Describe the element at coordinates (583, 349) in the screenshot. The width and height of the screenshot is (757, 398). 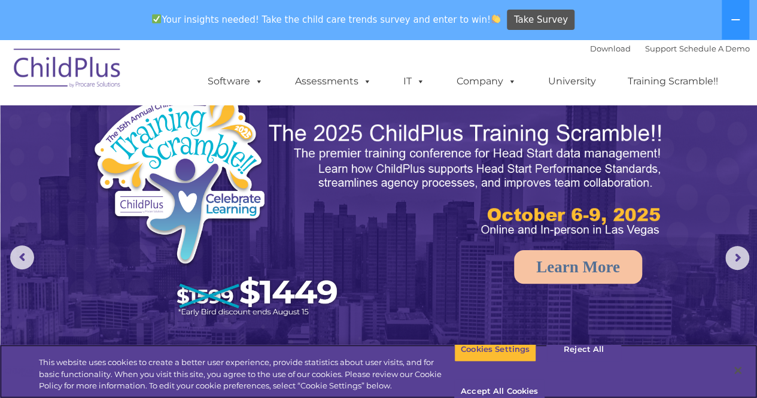
I see `button: Reject All` at that location.